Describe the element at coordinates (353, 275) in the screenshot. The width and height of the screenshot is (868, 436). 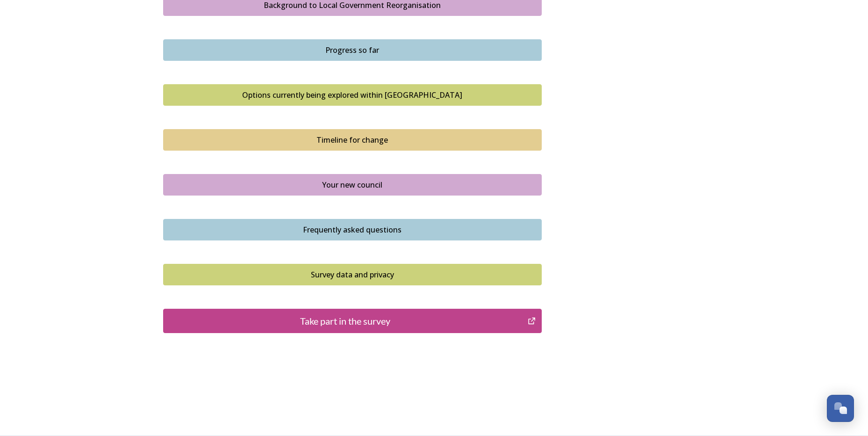
I see `button: Survey data and privacy` at that location.